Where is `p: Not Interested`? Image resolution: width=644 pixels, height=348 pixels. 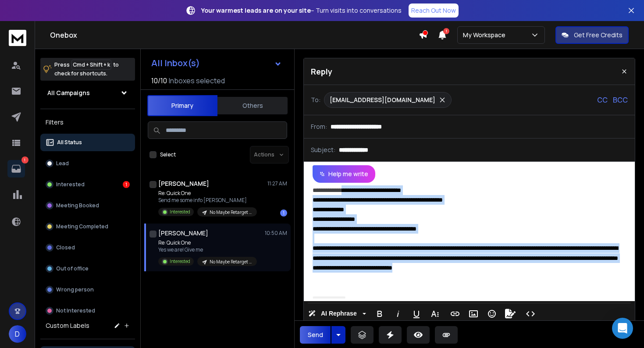
p: Not Interested is located at coordinates (75, 311).